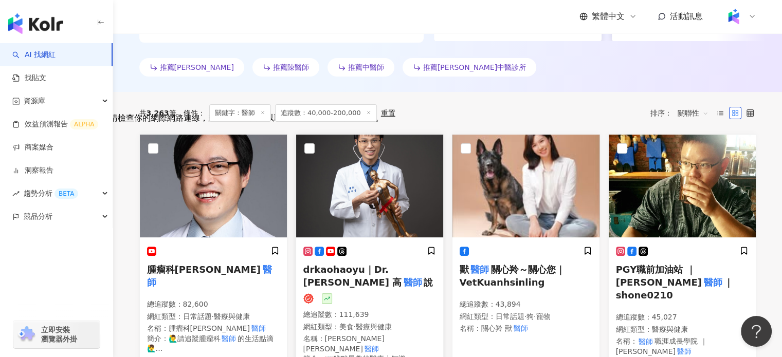  Describe the element at coordinates (291, 67) in the screenshot. I see `span: 推薦陳醫師` at that location.